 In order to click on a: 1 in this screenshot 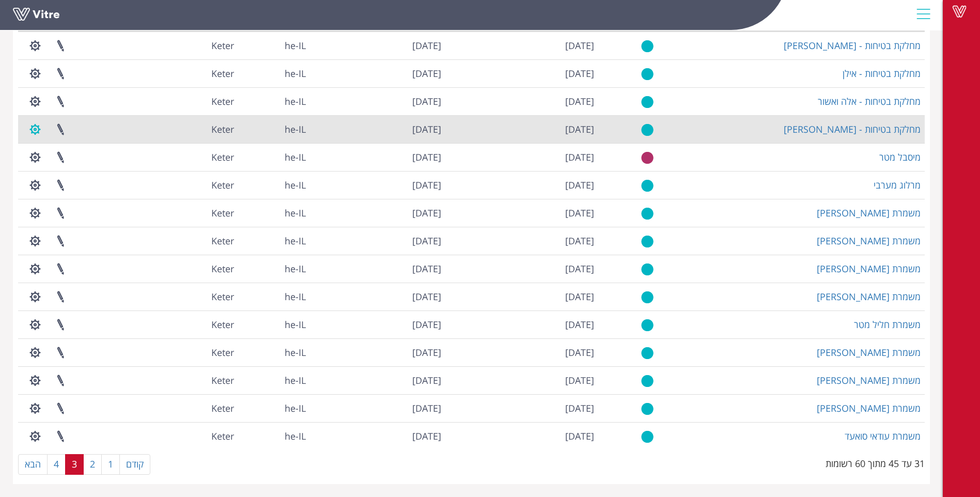, I will do `click(110, 464)`.